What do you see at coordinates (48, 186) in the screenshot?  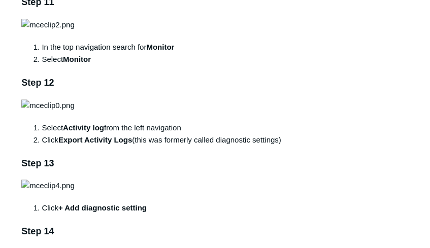 I see `img: mceclip4.png` at bounding box center [48, 186].